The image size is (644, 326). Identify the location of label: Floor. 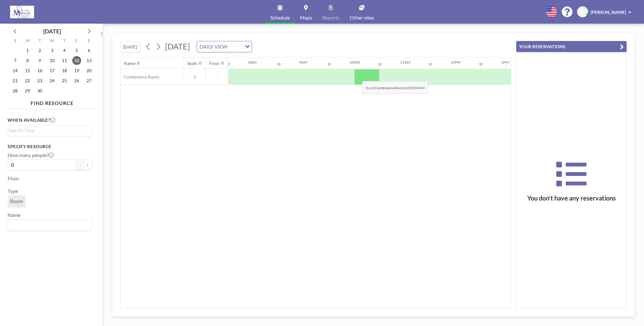
(13, 179).